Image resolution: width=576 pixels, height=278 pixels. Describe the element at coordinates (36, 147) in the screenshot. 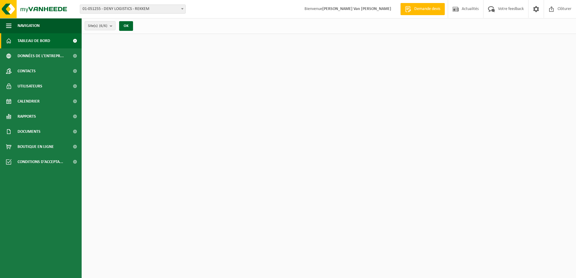

I see `span: Boutique en ligne` at that location.